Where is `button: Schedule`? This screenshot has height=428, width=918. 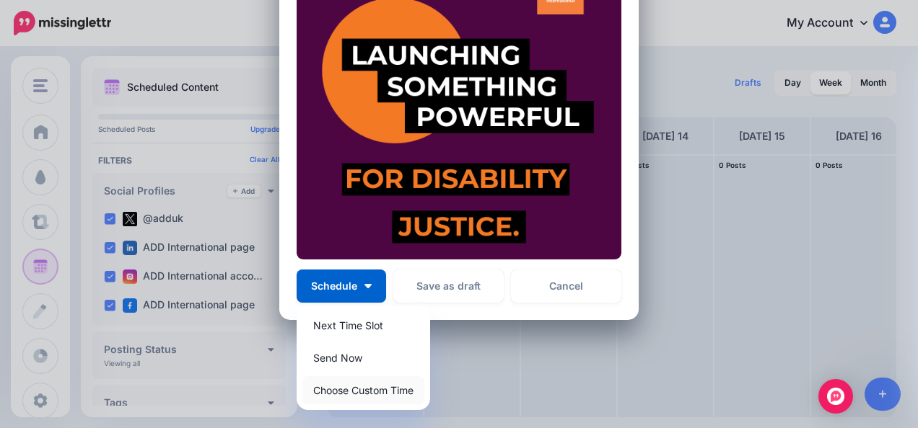
button: Schedule is located at coordinates (341, 286).